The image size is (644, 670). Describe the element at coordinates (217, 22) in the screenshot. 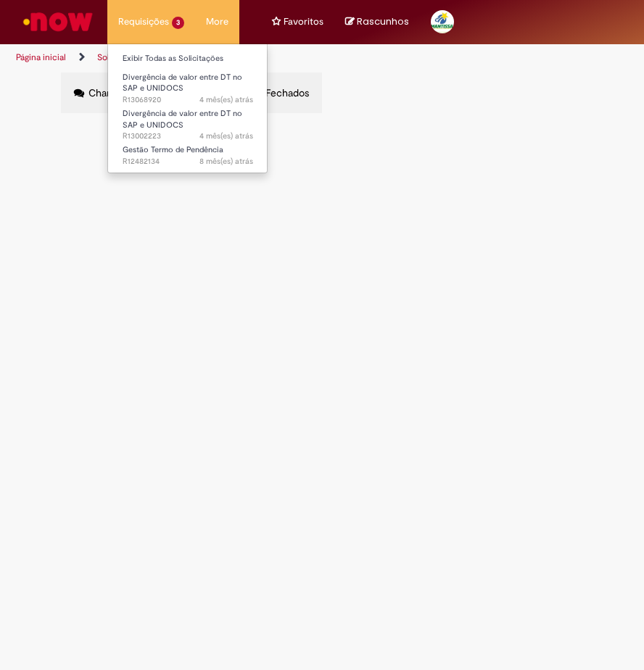

I see `span: More` at that location.